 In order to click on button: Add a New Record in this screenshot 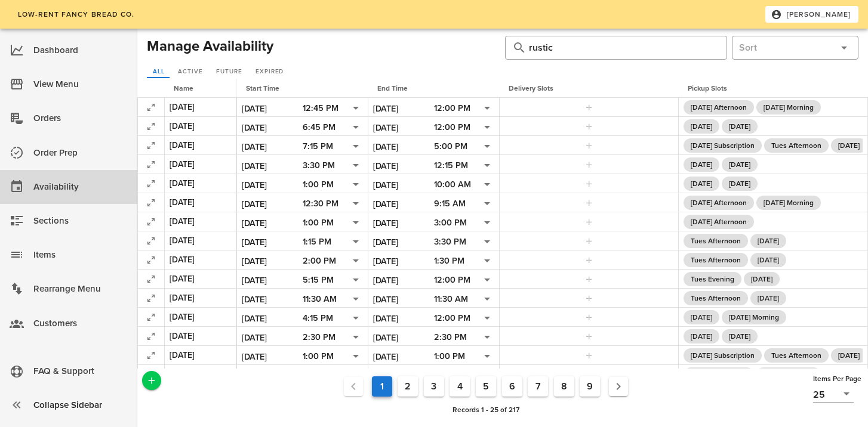, I will do `click(151, 380)`.